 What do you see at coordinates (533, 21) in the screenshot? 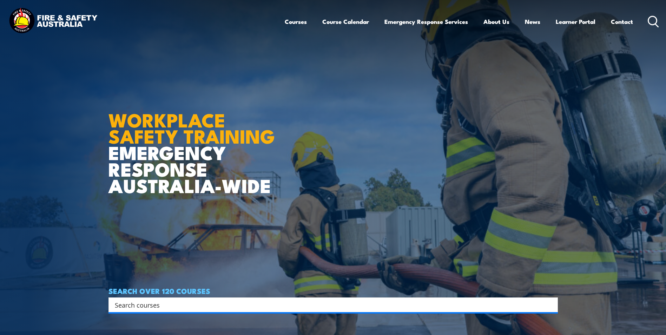
I see `a: News` at bounding box center [533, 21].